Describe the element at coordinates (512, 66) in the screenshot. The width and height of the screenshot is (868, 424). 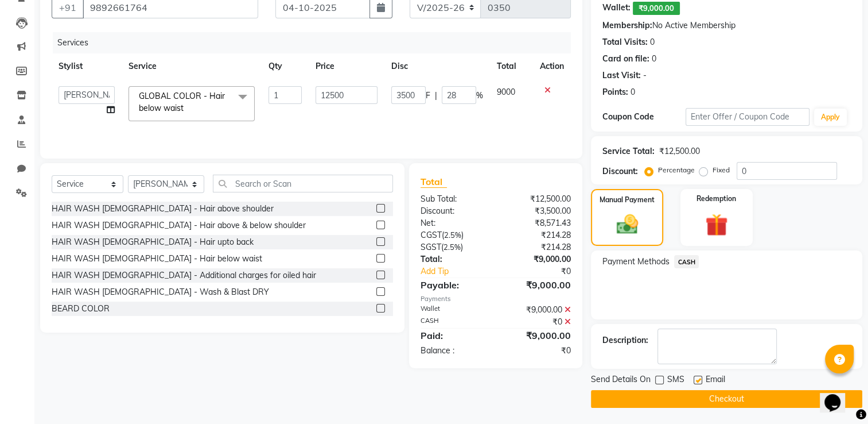
I see `th: Total` at that location.